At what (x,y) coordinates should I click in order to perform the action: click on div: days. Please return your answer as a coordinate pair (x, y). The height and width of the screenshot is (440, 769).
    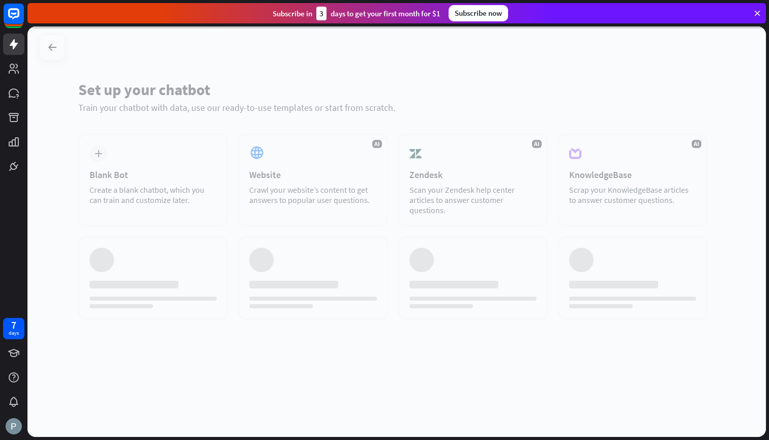
    Looking at the image, I should click on (14, 333).